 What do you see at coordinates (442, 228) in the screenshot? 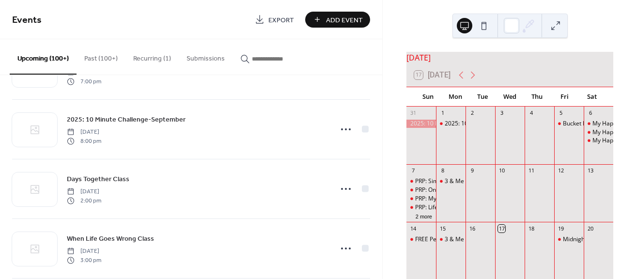
I see `div: 15` at bounding box center [442, 228].